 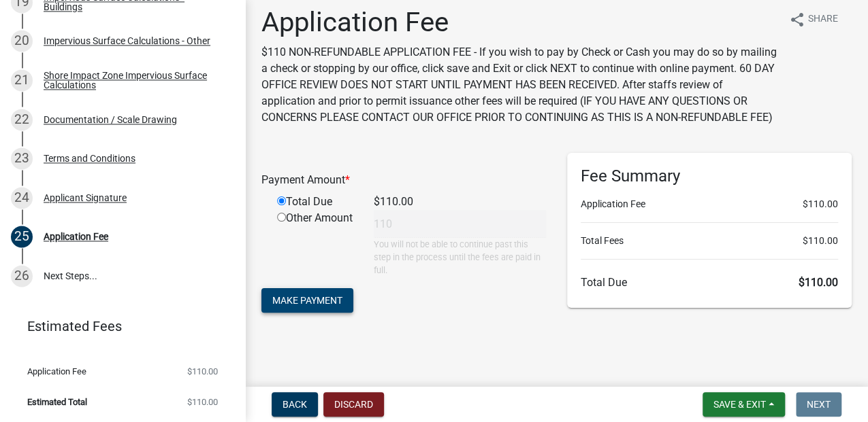 I want to click on div: Documentation / Scale Drawing, so click(x=110, y=120).